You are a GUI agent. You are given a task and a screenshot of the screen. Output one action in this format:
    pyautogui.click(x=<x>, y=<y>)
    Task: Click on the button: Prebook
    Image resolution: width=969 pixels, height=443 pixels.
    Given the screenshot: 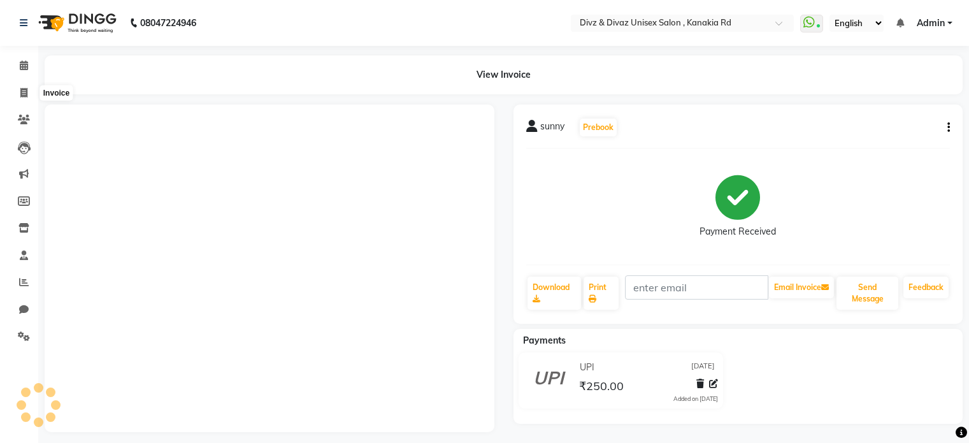 What is the action you would take?
    pyautogui.click(x=598, y=127)
    